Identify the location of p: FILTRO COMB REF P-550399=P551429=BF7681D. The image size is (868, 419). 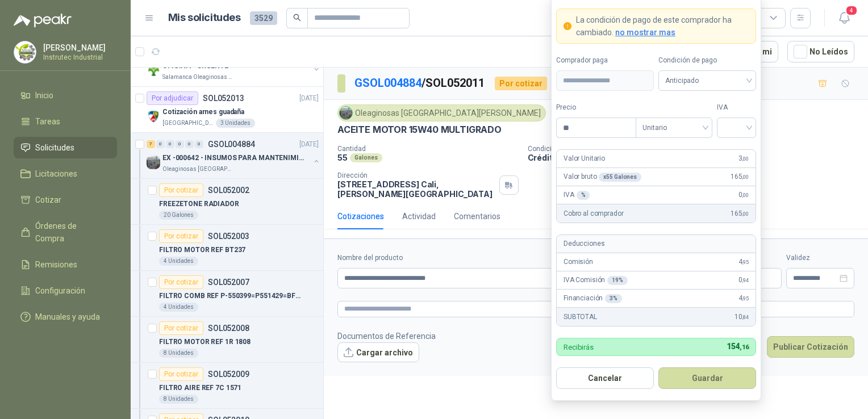
(230, 296).